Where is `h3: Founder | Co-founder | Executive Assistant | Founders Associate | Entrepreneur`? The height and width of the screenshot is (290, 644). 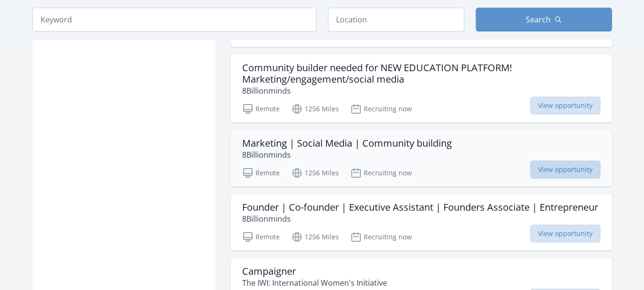 h3: Founder | Co-founder | Executive Assistant | Founders Associate | Entrepreneur is located at coordinates (420, 207).